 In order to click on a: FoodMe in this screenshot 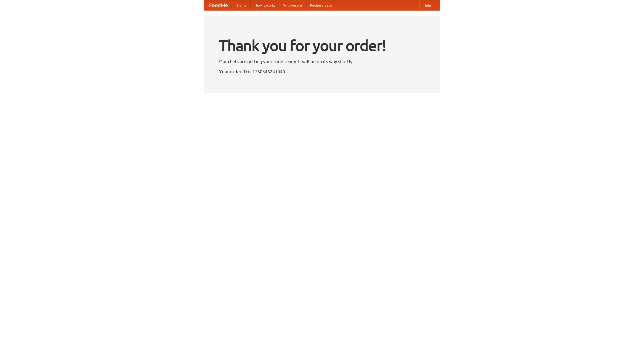, I will do `click(218, 6)`.